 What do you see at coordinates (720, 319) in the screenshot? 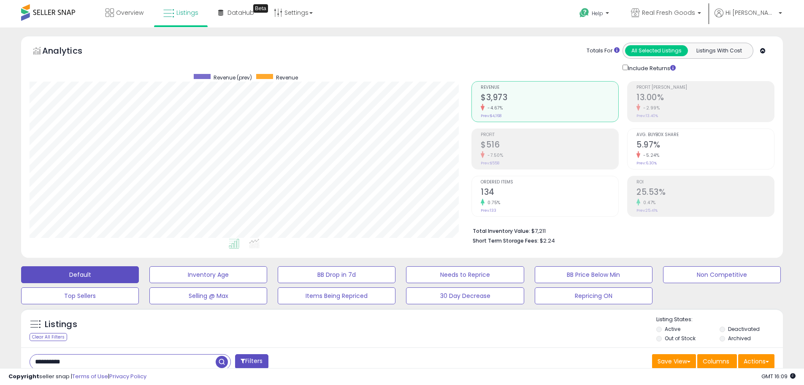
I see `p: Listing States:` at bounding box center [720, 319].